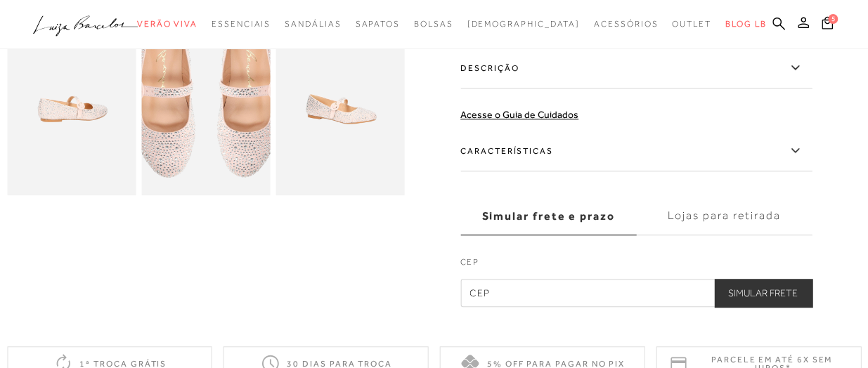 This screenshot has width=868, height=368. I want to click on button: 5, so click(827, 25).